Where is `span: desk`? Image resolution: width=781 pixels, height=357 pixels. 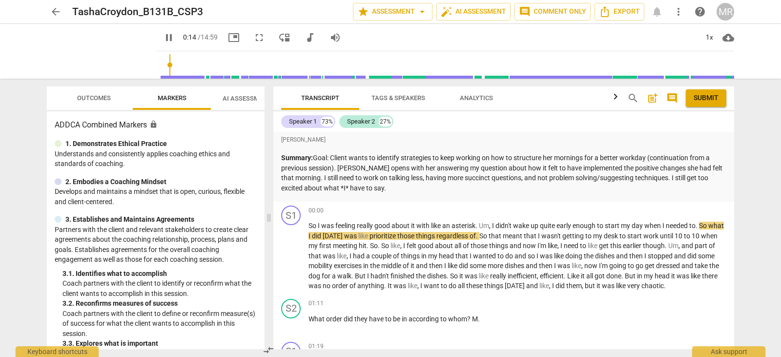
span: desk is located at coordinates (611, 236).